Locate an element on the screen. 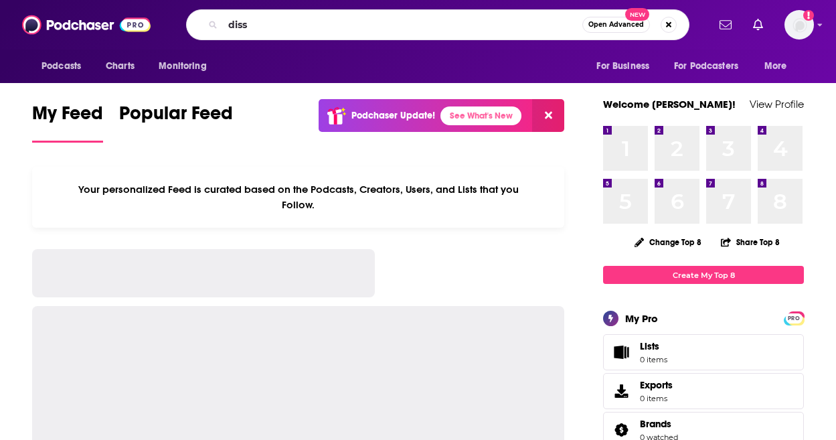 This screenshot has width=836, height=440. span: For Podcasters is located at coordinates (706, 66).